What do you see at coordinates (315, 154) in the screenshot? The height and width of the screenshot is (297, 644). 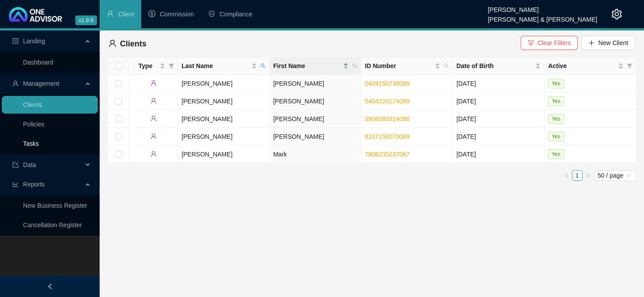 I see `td: Mark` at bounding box center [315, 154].